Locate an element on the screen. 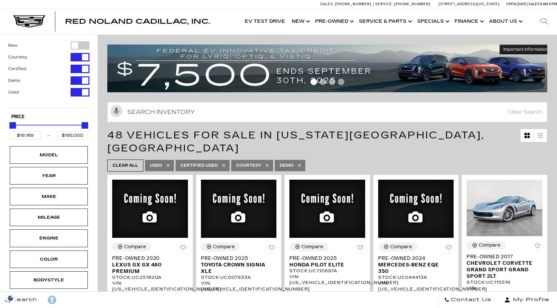  div: Year is located at coordinates (49, 176).